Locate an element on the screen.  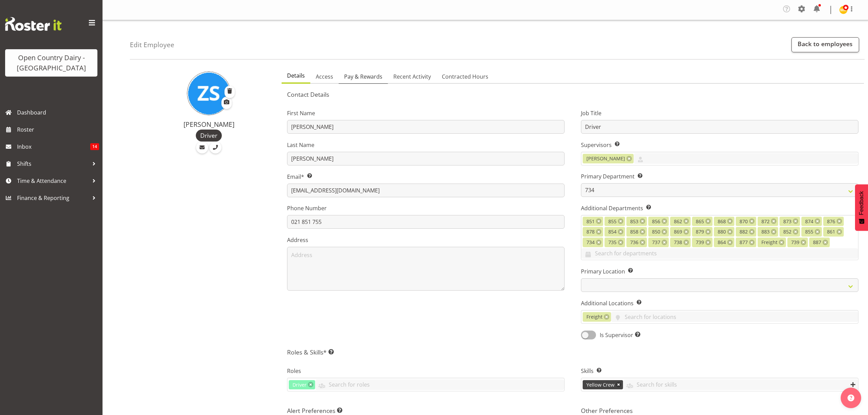
input: Job Title is located at coordinates (719, 127).